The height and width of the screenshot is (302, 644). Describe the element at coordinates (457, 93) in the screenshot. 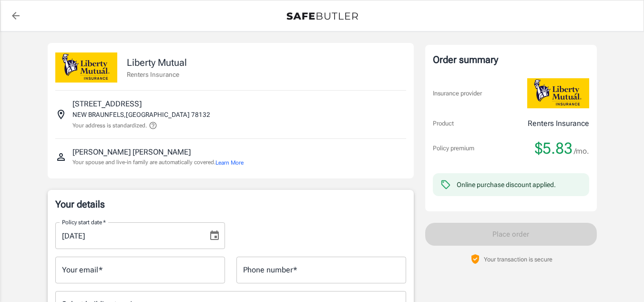

I see `p: Insurance provider` at that location.